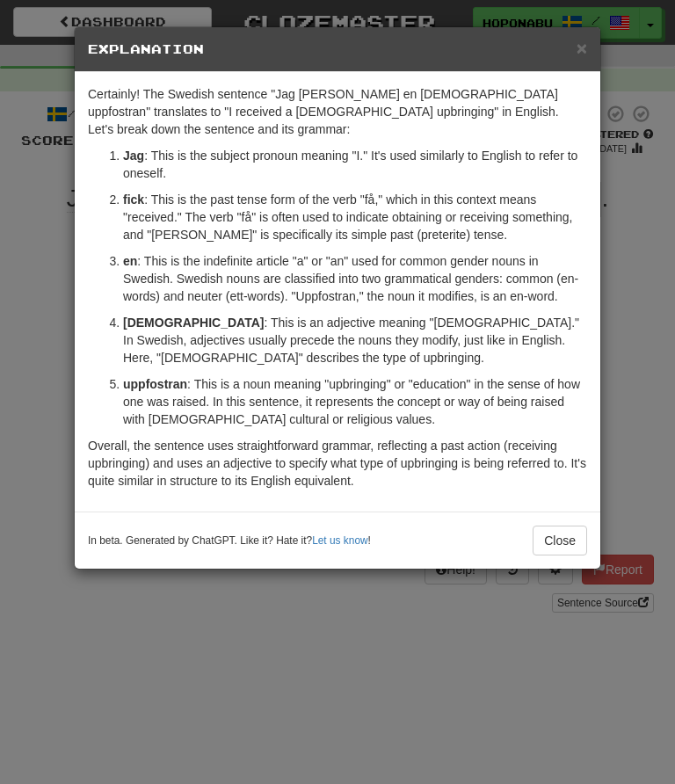 This screenshot has height=784, width=675. What do you see at coordinates (130, 261) in the screenshot?
I see `strong: en` at bounding box center [130, 261].